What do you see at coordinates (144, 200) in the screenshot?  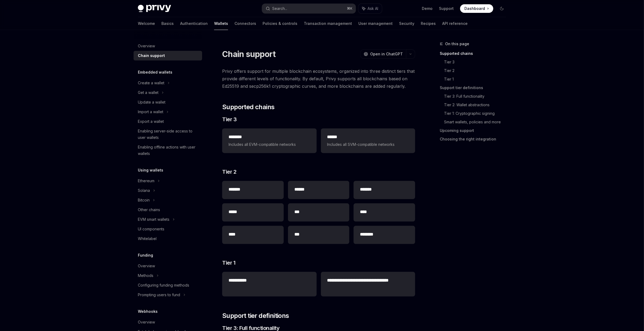 I see `div: Bitcoin` at bounding box center [144, 200].